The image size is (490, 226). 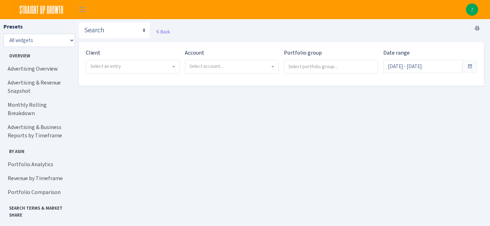 What do you see at coordinates (106, 66) in the screenshot?
I see `span: Select an entry` at bounding box center [106, 66].